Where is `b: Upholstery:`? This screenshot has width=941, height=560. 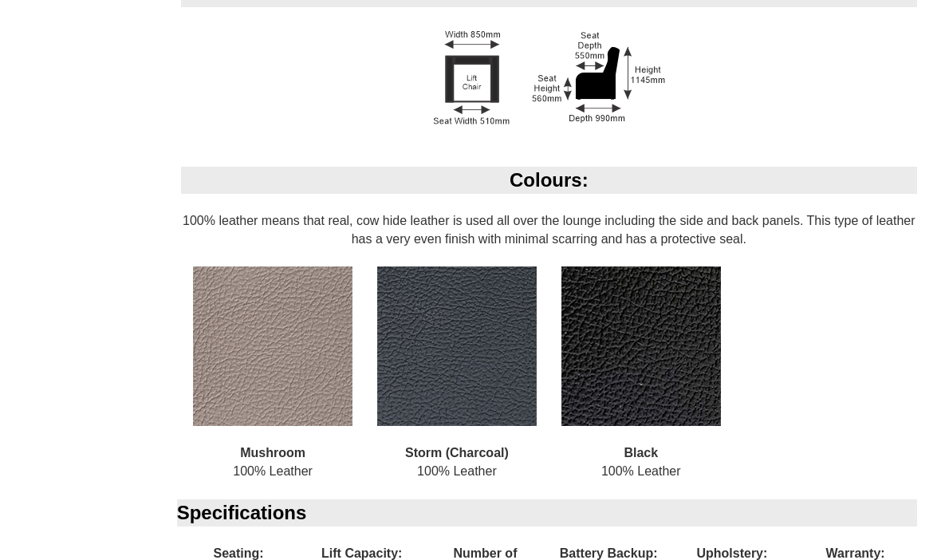
b: Upholstery: is located at coordinates (731, 552).